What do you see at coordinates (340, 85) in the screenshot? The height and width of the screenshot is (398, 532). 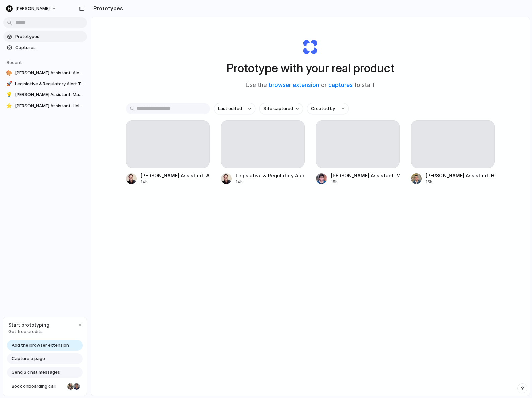 I see `a: captures` at bounding box center [340, 85].